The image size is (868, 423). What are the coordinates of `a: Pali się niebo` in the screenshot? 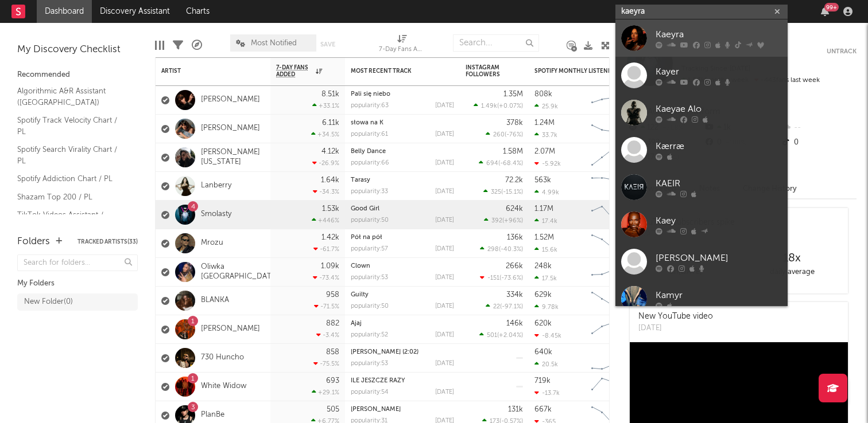 It's located at (371, 94).